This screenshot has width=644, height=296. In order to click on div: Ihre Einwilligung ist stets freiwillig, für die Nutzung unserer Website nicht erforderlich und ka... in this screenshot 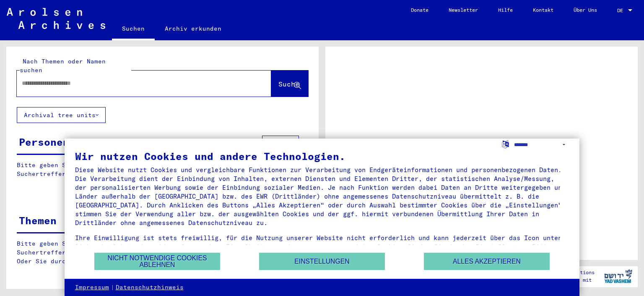, I will do `click(322, 246)`.